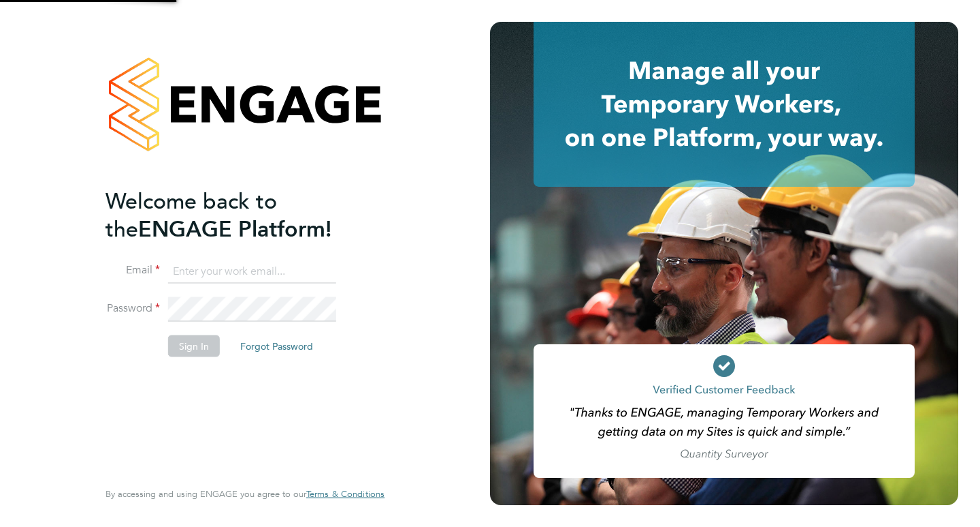 The width and height of the screenshot is (980, 527). I want to click on button: Sign In, so click(194, 346).